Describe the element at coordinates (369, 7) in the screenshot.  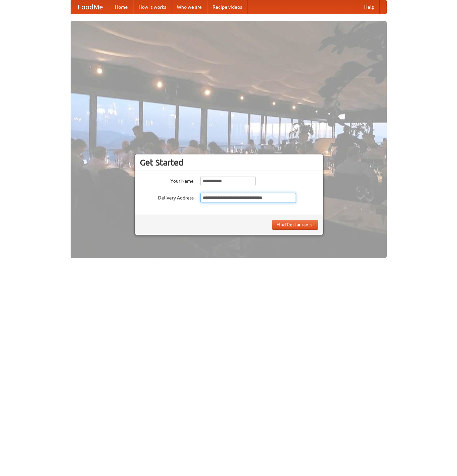
I see `a: Help` at that location.